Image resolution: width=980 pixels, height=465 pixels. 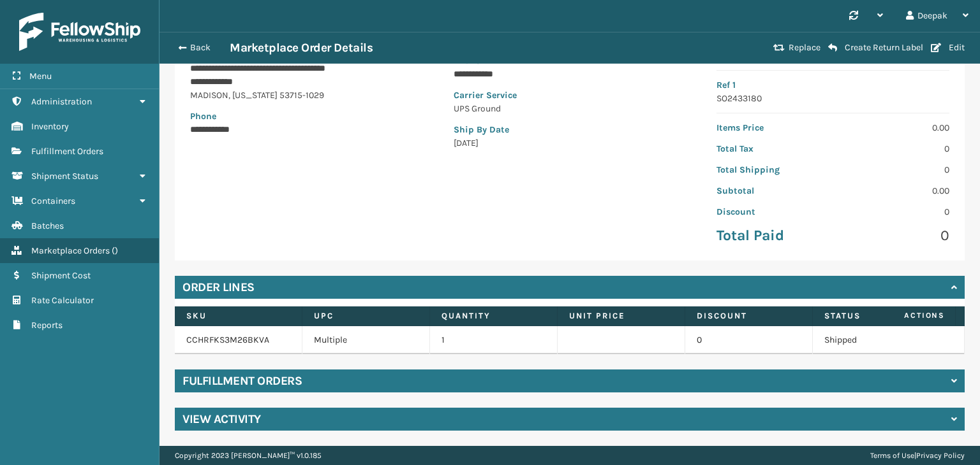 What do you see at coordinates (60, 276) in the screenshot?
I see `span: Shipment Cost` at bounding box center [60, 276].